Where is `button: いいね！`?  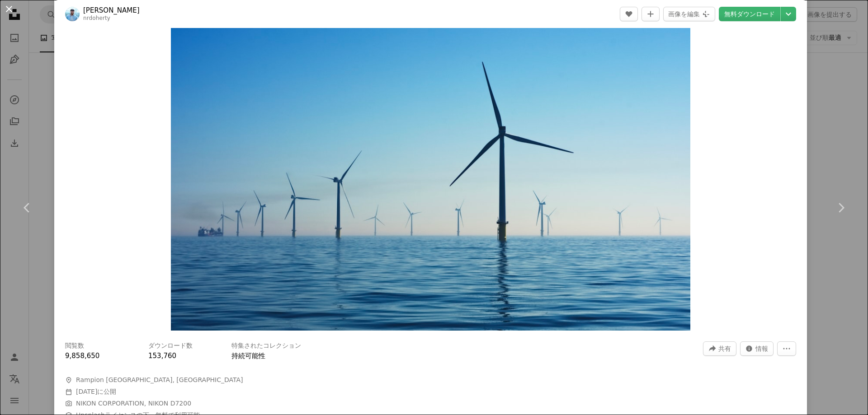 button: いいね！ is located at coordinates (629, 14).